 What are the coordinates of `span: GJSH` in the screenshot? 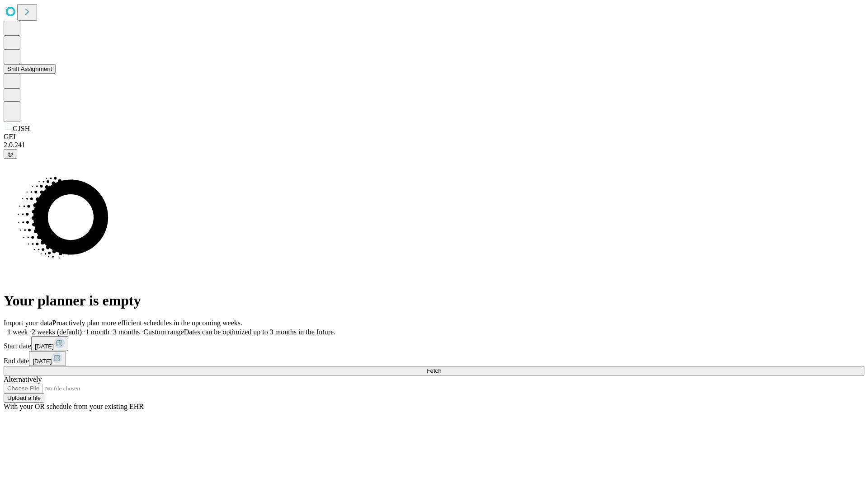 It's located at (22, 128).